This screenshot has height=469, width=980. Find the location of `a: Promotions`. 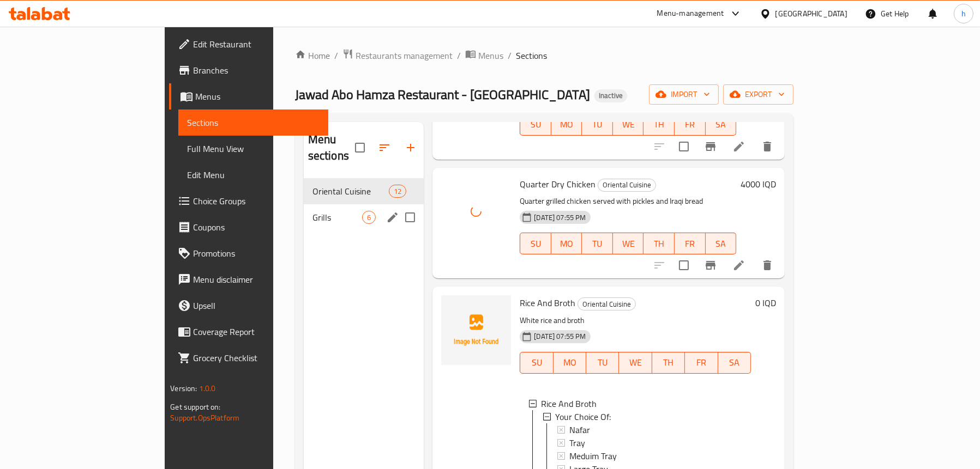

a: Promotions is located at coordinates (248, 254).